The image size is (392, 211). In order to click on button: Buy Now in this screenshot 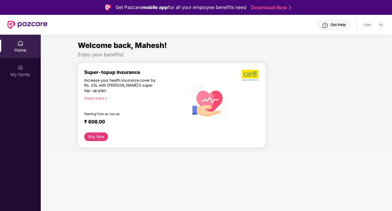, I will do `click(96, 137)`.